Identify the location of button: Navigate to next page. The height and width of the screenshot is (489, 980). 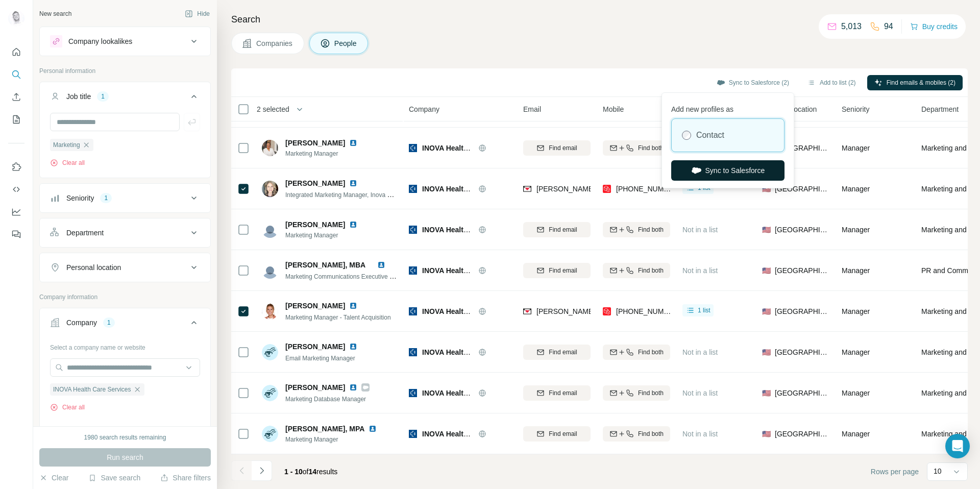
(262, 470).